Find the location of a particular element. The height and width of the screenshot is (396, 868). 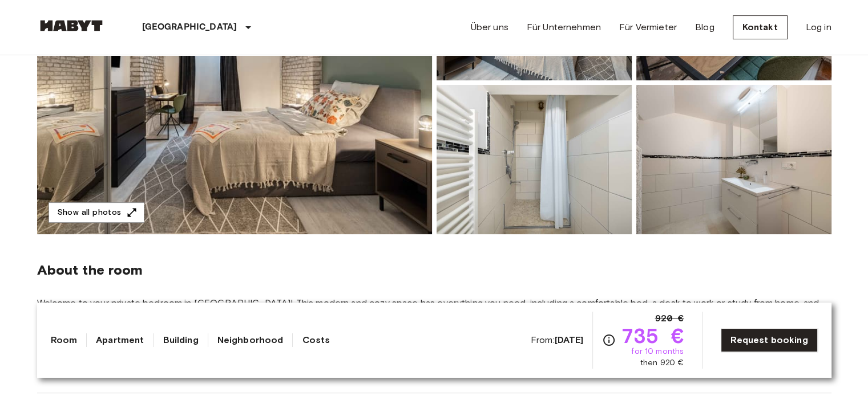

span: then 920 € is located at coordinates (662, 364).